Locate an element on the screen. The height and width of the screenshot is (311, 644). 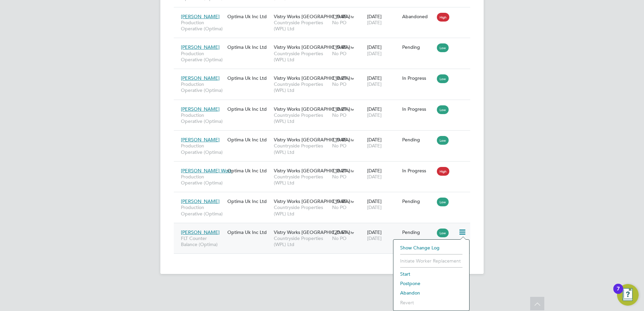
li: Revert is located at coordinates (431, 303).